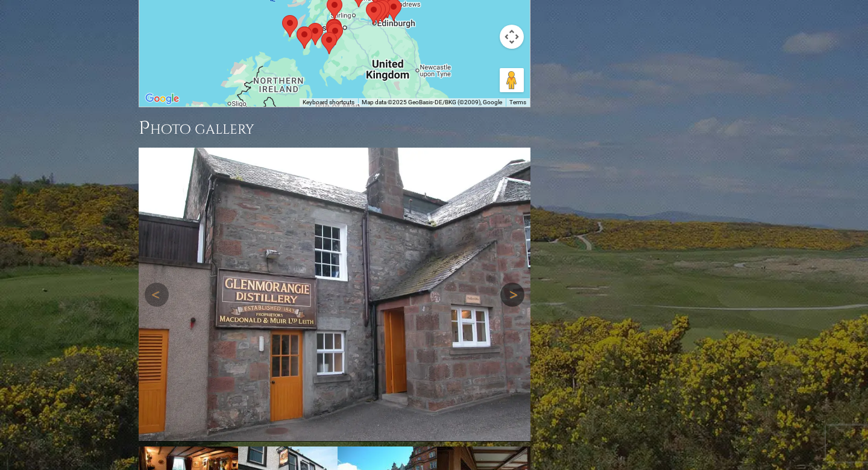 The image size is (868, 470). What do you see at coordinates (512, 80) in the screenshot?
I see `button: Drag Pegman onto the map to open Street View` at bounding box center [512, 80].